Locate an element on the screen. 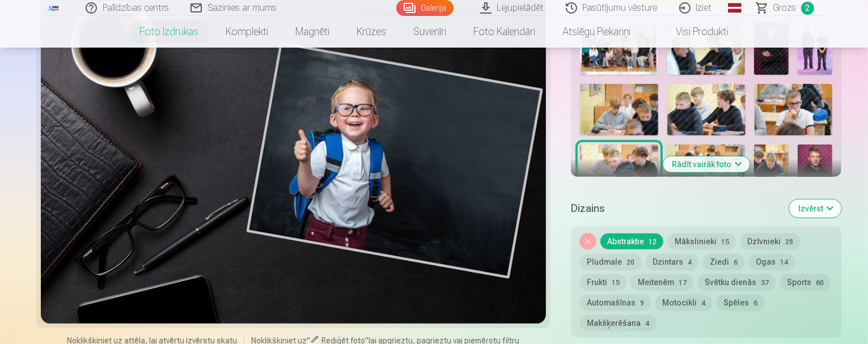 This screenshot has height=344, width=868. button: Abstraktie12 is located at coordinates (631, 242).